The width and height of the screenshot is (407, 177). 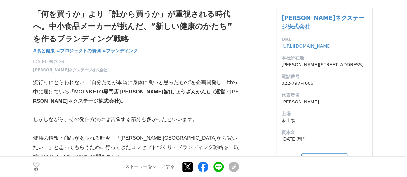 I want to click on button: フォロー, so click(x=324, y=159).